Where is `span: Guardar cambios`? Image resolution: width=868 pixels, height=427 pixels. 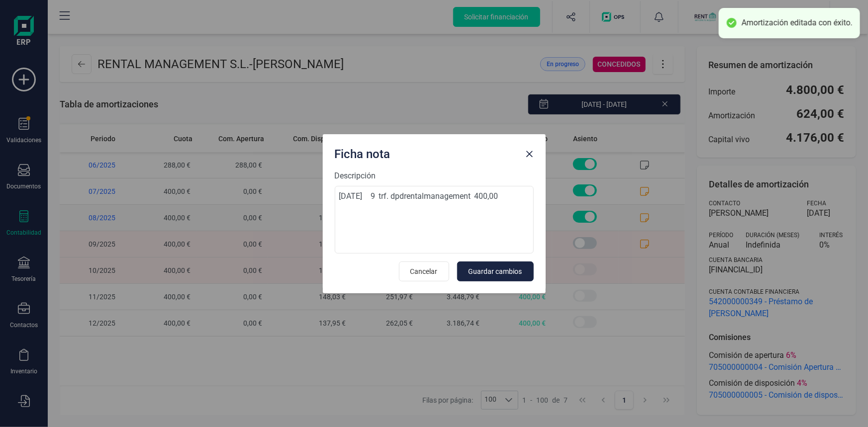 span: Guardar cambios is located at coordinates (495, 271).